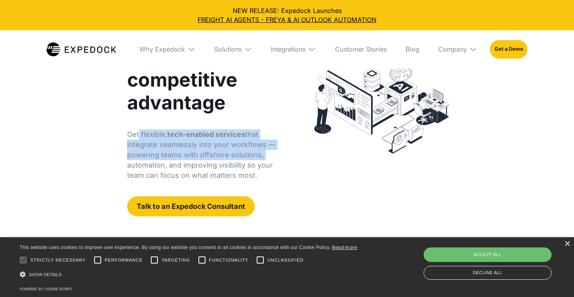 The width and height of the screenshot is (574, 297). I want to click on span: This website uses cookies to improve user experience. By using our website you consent to all coo..., so click(175, 248).